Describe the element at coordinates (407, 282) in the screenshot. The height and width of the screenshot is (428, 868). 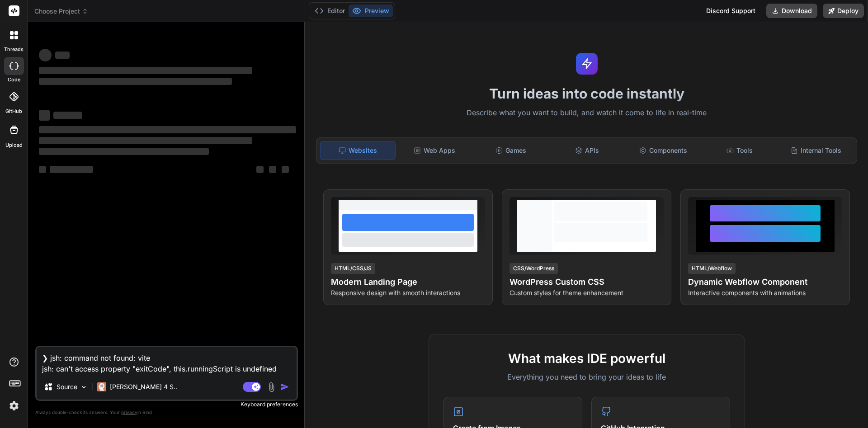
I see `h4: Modern Landing Page` at that location.